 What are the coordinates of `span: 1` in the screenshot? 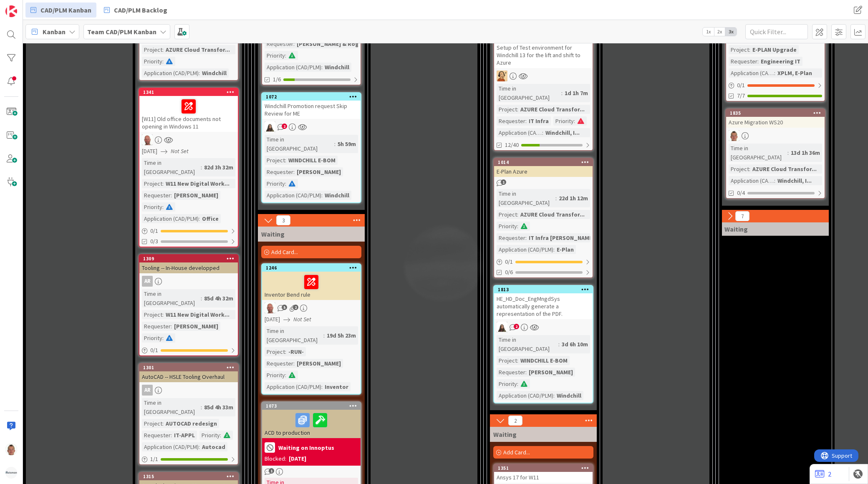 It's located at (503, 182).